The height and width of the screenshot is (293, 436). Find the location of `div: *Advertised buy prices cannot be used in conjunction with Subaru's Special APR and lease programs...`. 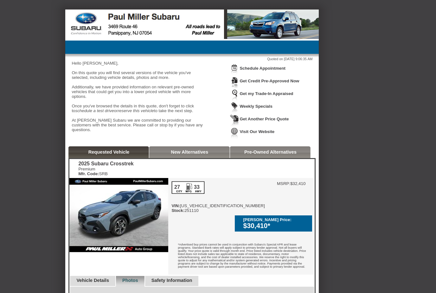

div: *Advertised buy prices cannot be used in conjunction with Subaru's Special APR and lease programs... is located at coordinates (241, 256).